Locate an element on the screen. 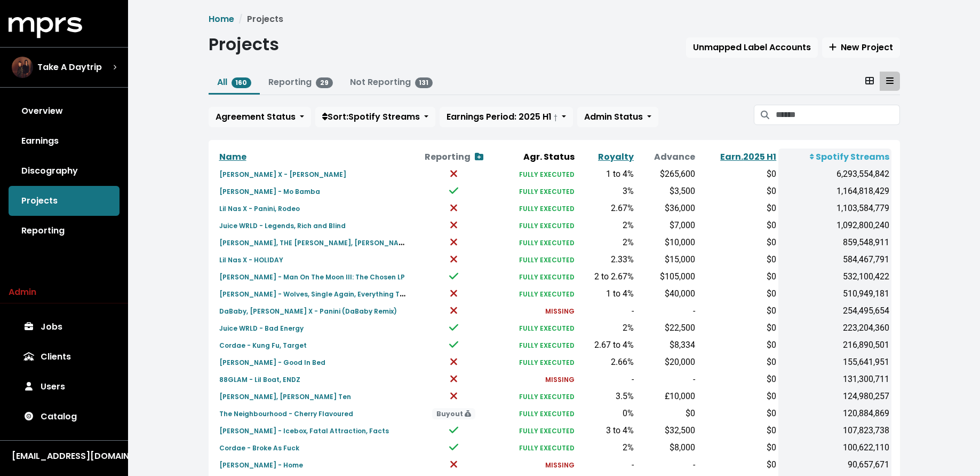 The image size is (980, 476). small: Lil Nas X - Panini, Rodeo is located at coordinates (259, 208).